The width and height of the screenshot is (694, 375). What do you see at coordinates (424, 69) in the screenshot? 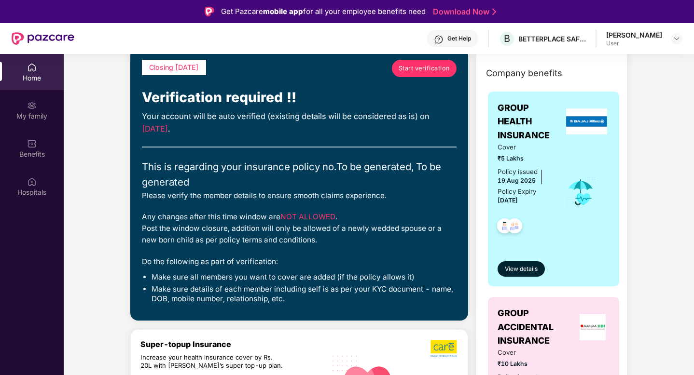
I see `span: Start verification` at bounding box center [424, 69].